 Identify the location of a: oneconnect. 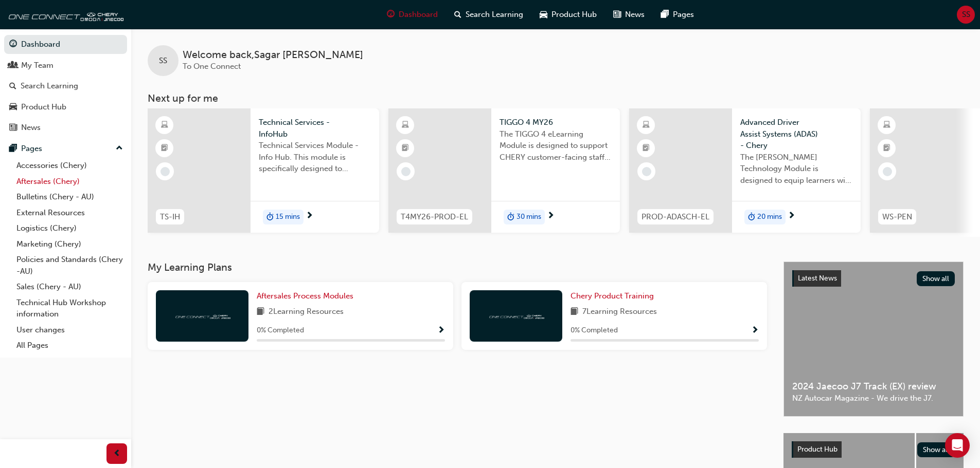
(64, 14).